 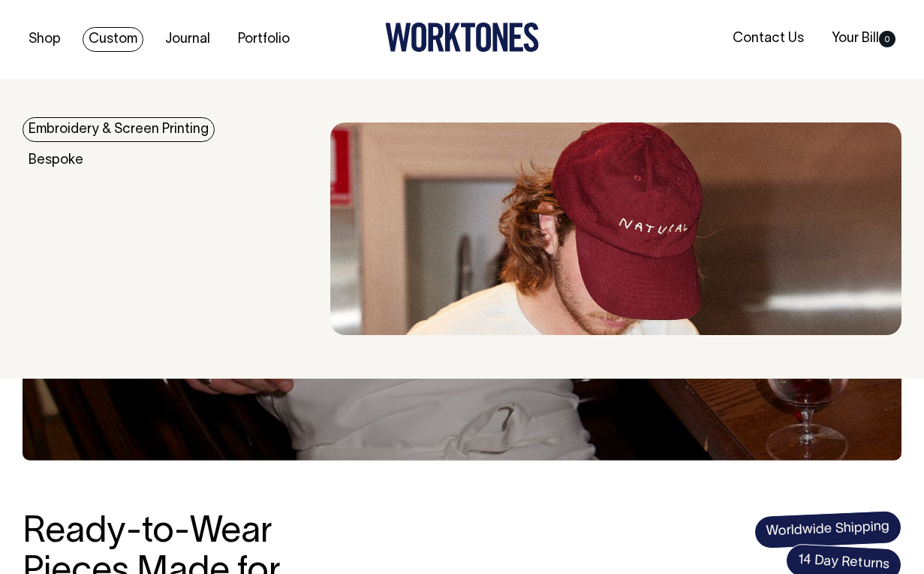 I want to click on a: Your Bill0, so click(x=863, y=38).